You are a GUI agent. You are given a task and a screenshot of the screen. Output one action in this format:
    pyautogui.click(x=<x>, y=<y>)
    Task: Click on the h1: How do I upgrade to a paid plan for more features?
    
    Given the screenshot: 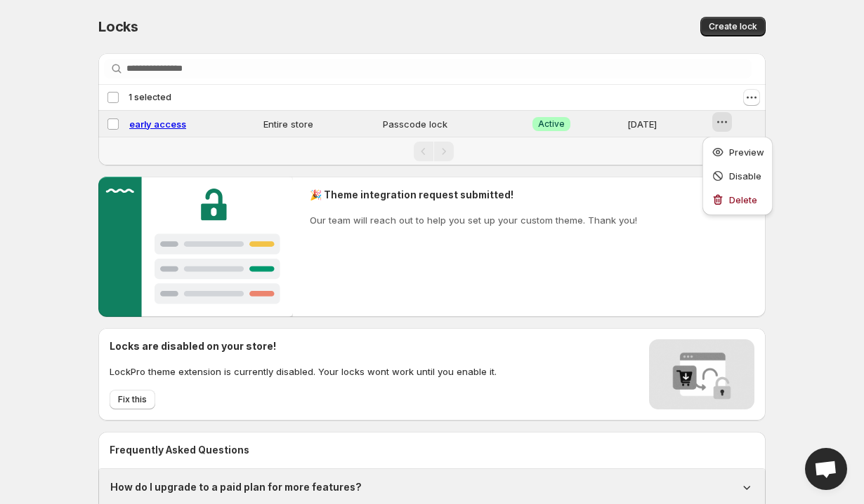 What is the action you would take?
    pyautogui.click(x=236, y=488)
    